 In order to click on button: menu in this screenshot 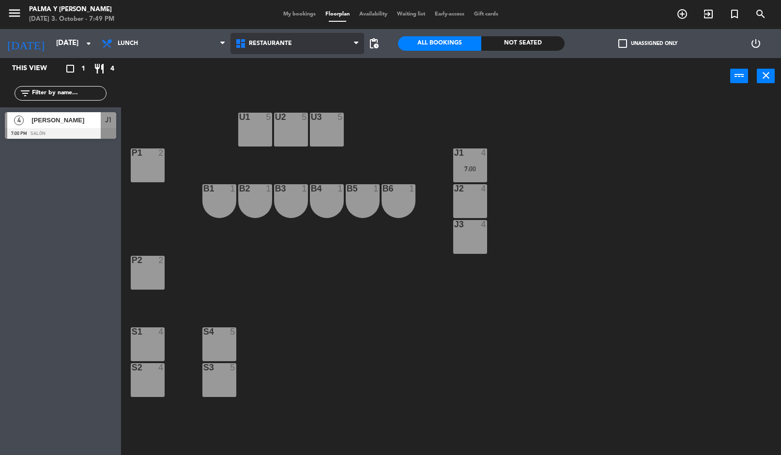, I will do `click(15, 15)`.